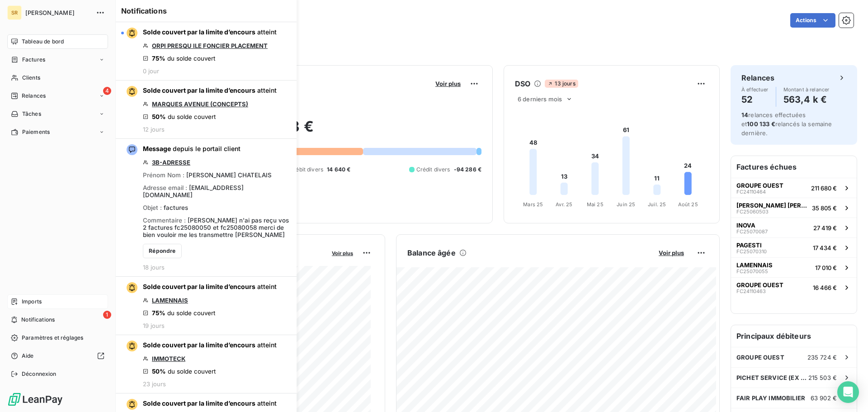  I want to click on span: PICHET SERVICE (EX GESTIA), so click(772, 377).